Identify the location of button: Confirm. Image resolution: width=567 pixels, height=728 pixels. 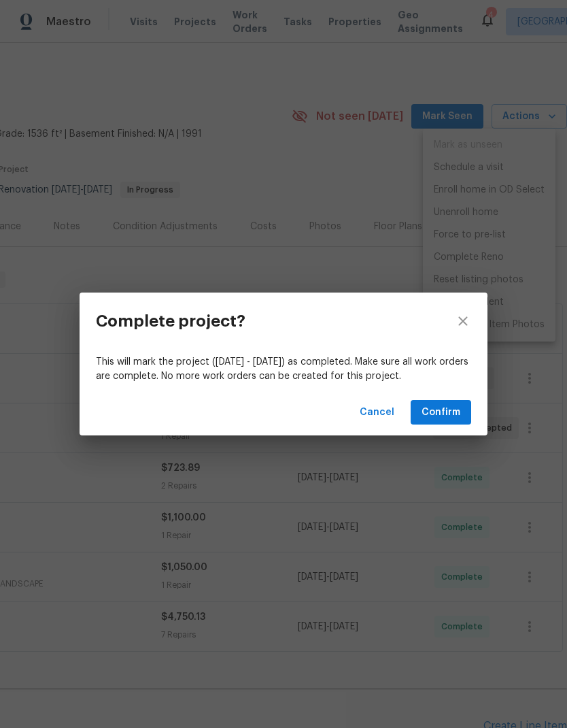
(441, 412).